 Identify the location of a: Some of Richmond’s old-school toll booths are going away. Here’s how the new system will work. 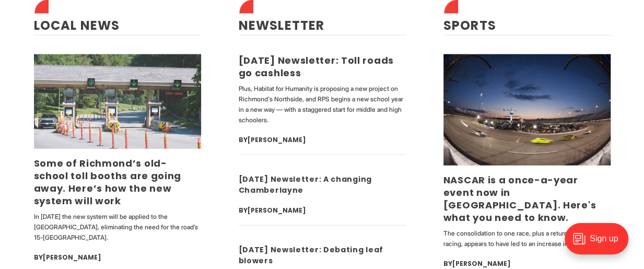
(107, 182).